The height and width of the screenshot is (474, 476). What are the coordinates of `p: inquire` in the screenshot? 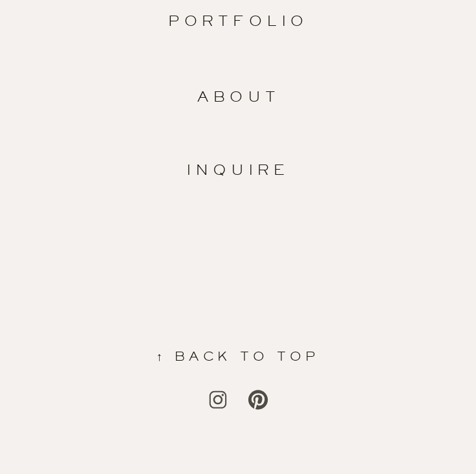 It's located at (238, 170).